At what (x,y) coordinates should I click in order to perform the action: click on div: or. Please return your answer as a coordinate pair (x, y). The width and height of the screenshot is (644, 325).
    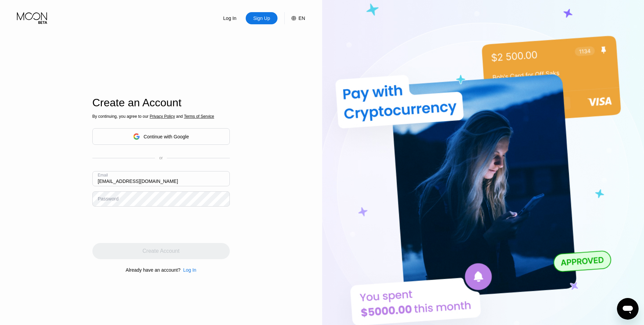
    Looking at the image, I should click on (161, 158).